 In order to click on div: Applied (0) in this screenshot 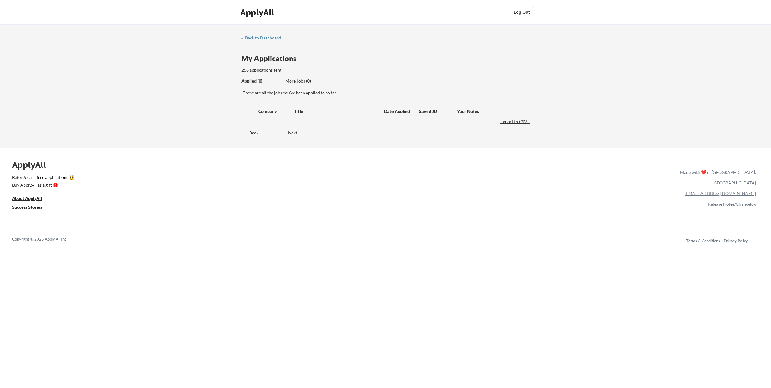, I will do `click(261, 81)`.